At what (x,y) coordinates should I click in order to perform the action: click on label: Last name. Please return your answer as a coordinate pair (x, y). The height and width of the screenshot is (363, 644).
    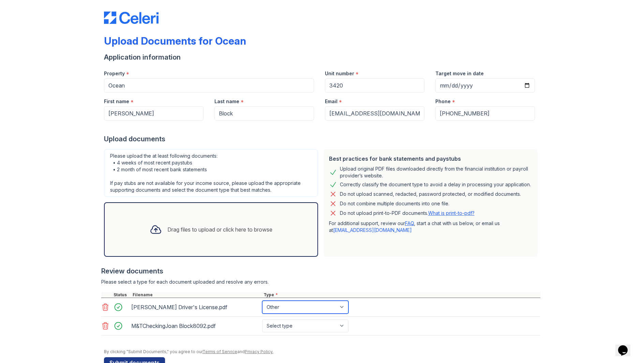
    Looking at the image, I should click on (227, 101).